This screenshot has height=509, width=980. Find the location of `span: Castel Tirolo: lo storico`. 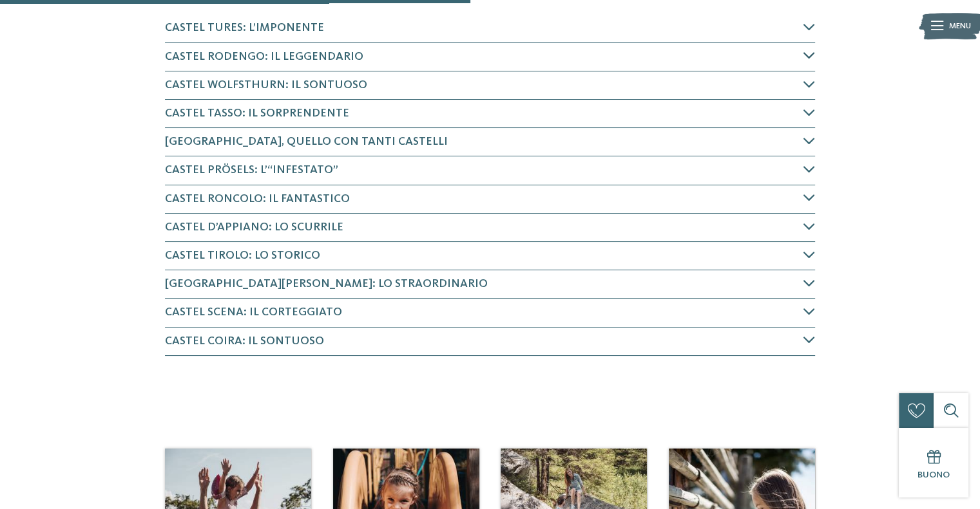

span: Castel Tirolo: lo storico is located at coordinates (242, 256).